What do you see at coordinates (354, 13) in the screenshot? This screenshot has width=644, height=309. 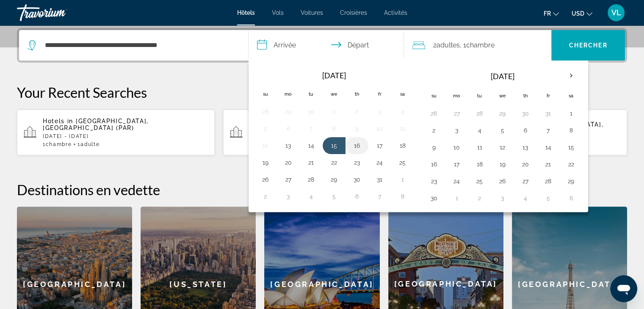 I see `span: Croisières` at bounding box center [354, 13].